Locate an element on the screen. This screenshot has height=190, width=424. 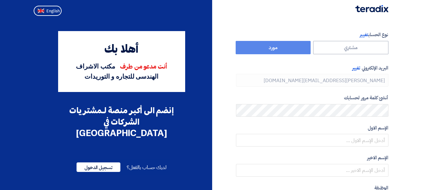
img: en-US.png is located at coordinates (41, 11).